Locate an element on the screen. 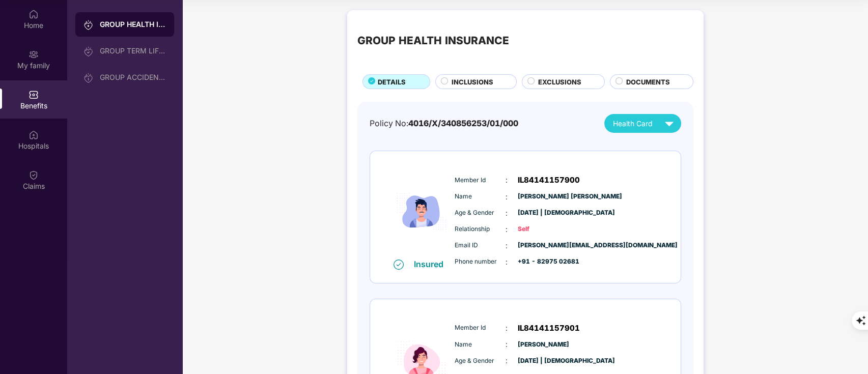  span: Relationship is located at coordinates (480, 229).